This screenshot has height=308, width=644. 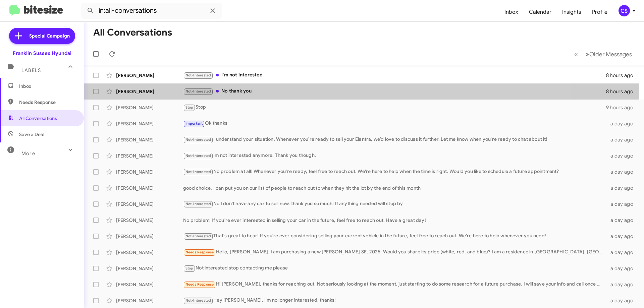 What do you see at coordinates (540, 12) in the screenshot?
I see `span: Calendar` at bounding box center [540, 12].